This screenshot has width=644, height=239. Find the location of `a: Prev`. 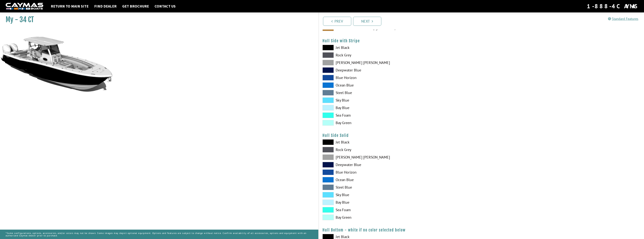

a: Prev is located at coordinates (337, 21).